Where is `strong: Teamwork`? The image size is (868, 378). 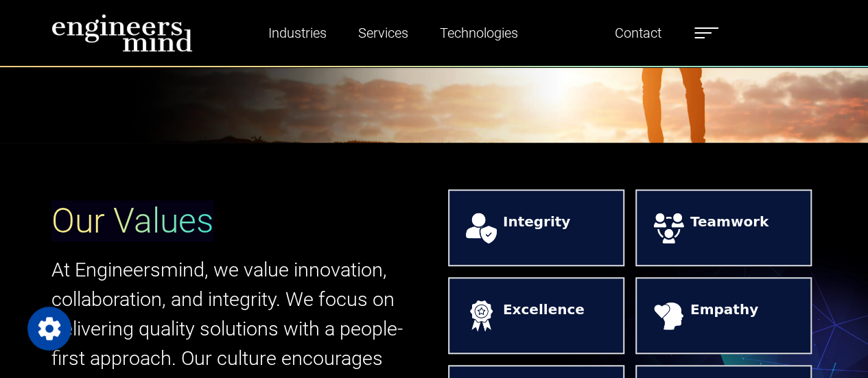
strong: Teamwork is located at coordinates (729, 227).